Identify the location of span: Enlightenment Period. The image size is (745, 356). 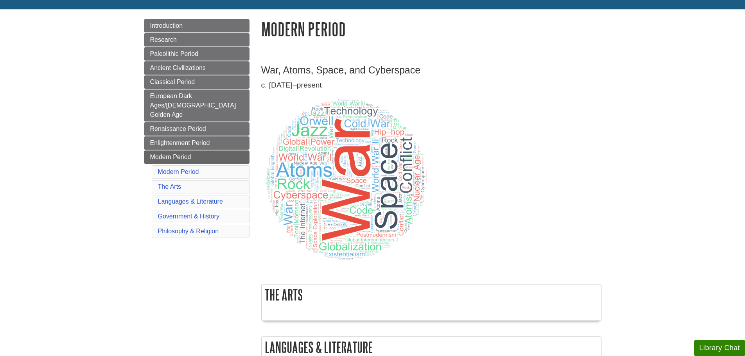
(180, 143).